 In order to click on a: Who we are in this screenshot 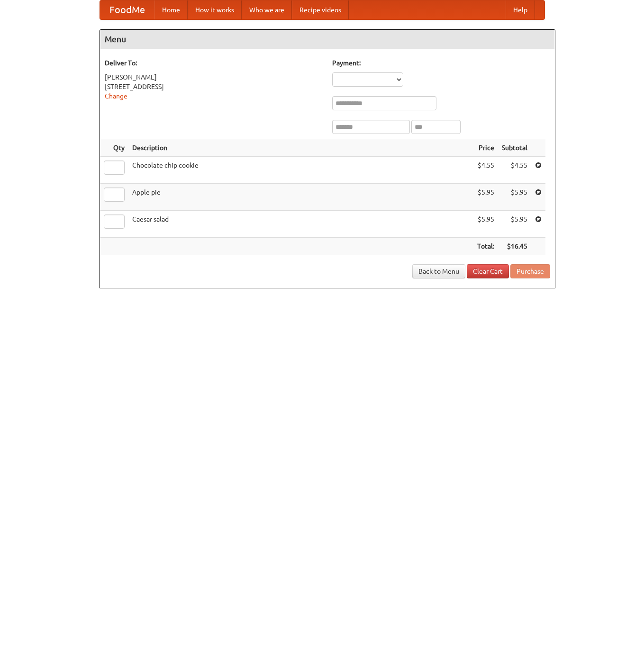, I will do `click(267, 10)`.